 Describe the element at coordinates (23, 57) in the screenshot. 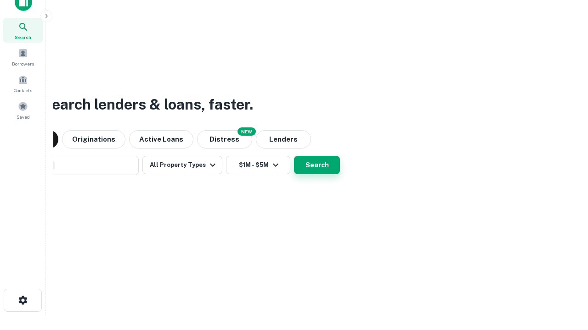

I see `div: Borrowers` at that location.